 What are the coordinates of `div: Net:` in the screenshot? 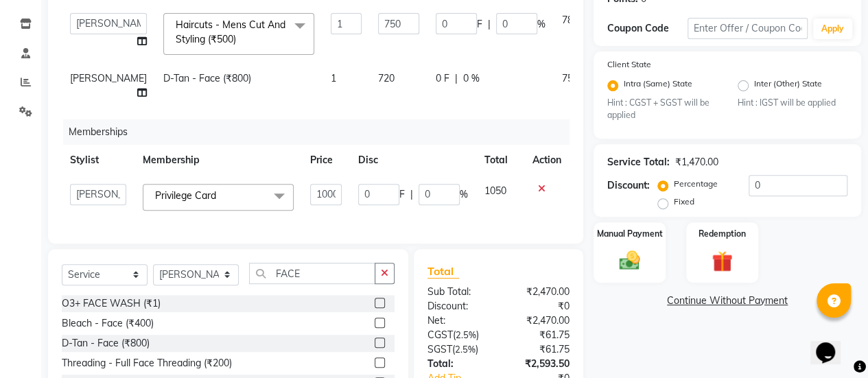 It's located at (457, 320).